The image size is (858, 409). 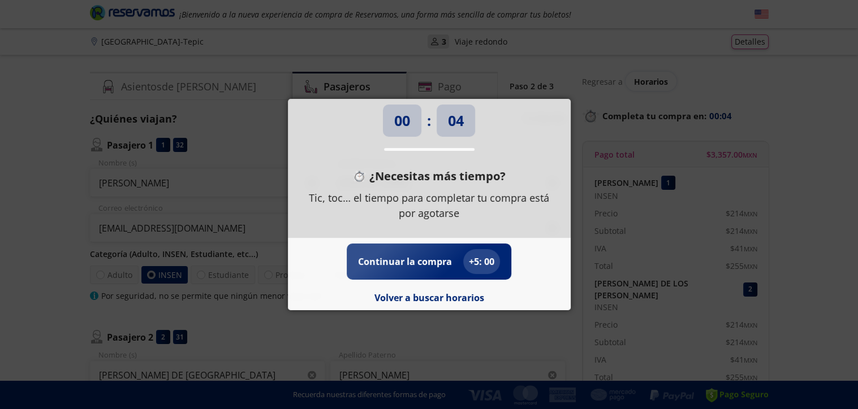 What do you see at coordinates (456, 121) in the screenshot?
I see `p: 04` at bounding box center [456, 121].